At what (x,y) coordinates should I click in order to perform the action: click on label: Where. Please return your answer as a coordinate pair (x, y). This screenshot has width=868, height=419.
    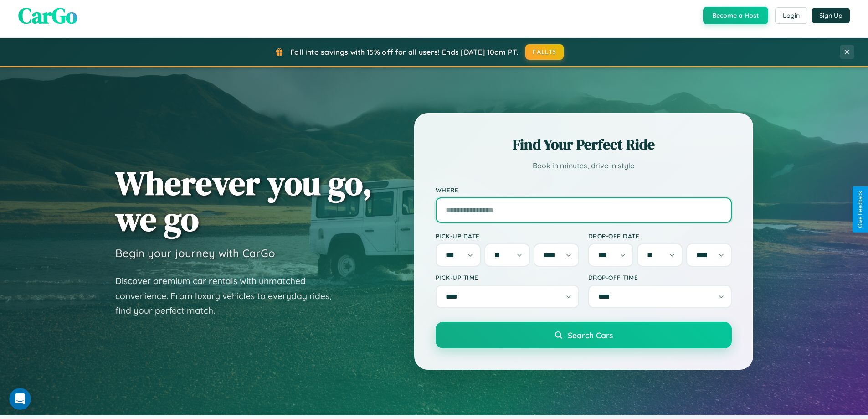
    Looking at the image, I should click on (584, 190).